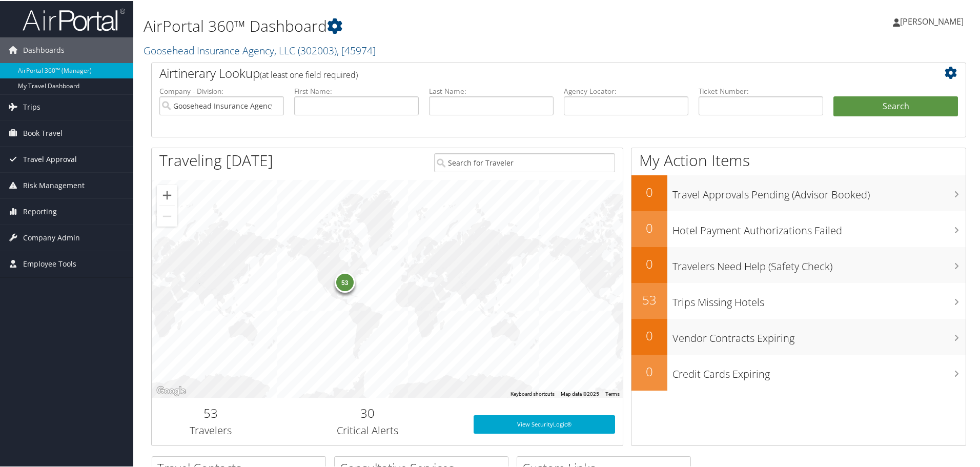 This screenshot has width=980, height=467. I want to click on label: Last Name:, so click(491, 91).